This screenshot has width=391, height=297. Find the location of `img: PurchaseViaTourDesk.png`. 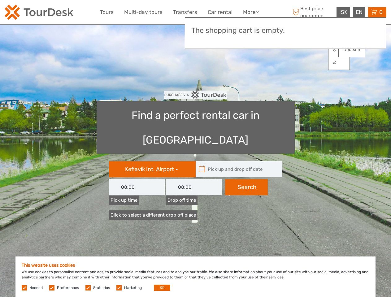

img: PurchaseViaTourDesk.png is located at coordinates (195, 95).